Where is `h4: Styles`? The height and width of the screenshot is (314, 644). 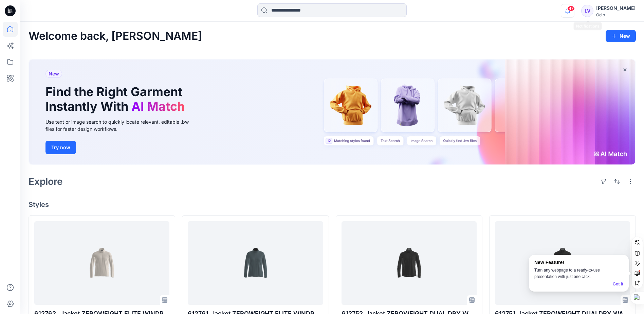 h4: Styles is located at coordinates (332, 205).